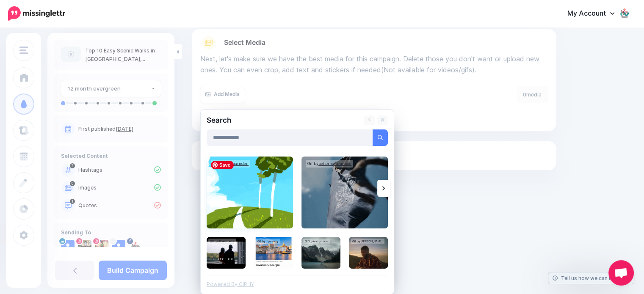 The height and width of the screenshot is (294, 644). Describe the element at coordinates (374, 86) in the screenshot. I see `div: Select Media` at that location.